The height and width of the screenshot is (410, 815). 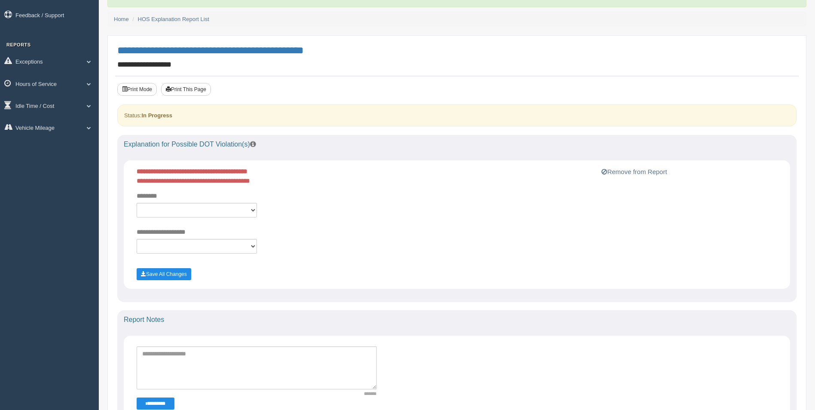 I want to click on button: Print Mode, so click(x=137, y=89).